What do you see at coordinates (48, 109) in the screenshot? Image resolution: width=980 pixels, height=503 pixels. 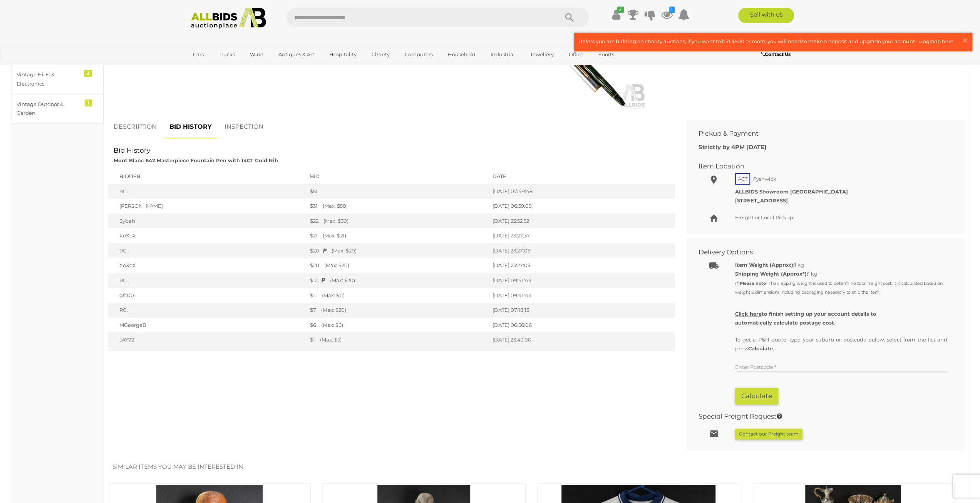 I see `div: Vintage Outdoor & Garden` at bounding box center [48, 109].